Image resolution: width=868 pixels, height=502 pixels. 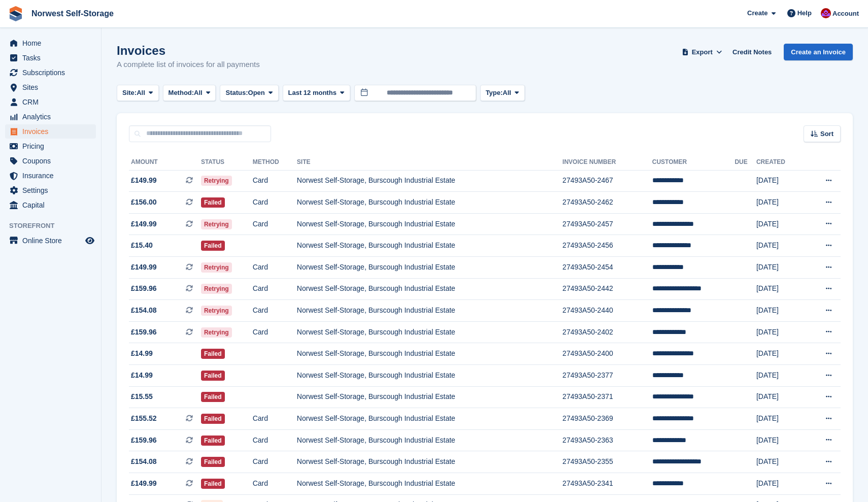 What do you see at coordinates (607, 332) in the screenshot?
I see `td: 27493A50-2402` at bounding box center [607, 332].